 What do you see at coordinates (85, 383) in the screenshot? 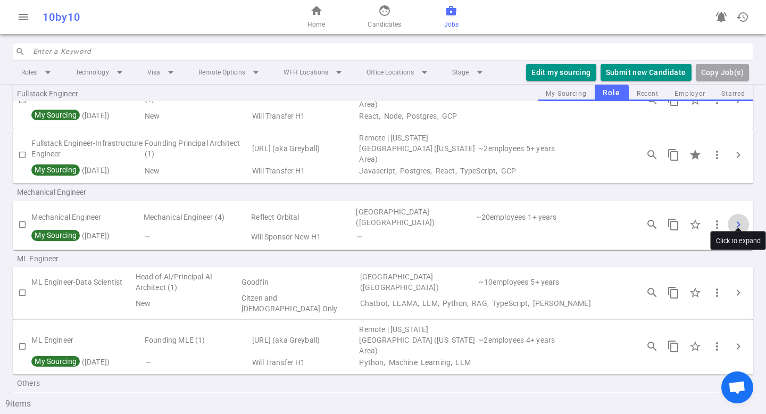
I see `span: Others` at bounding box center [85, 383].